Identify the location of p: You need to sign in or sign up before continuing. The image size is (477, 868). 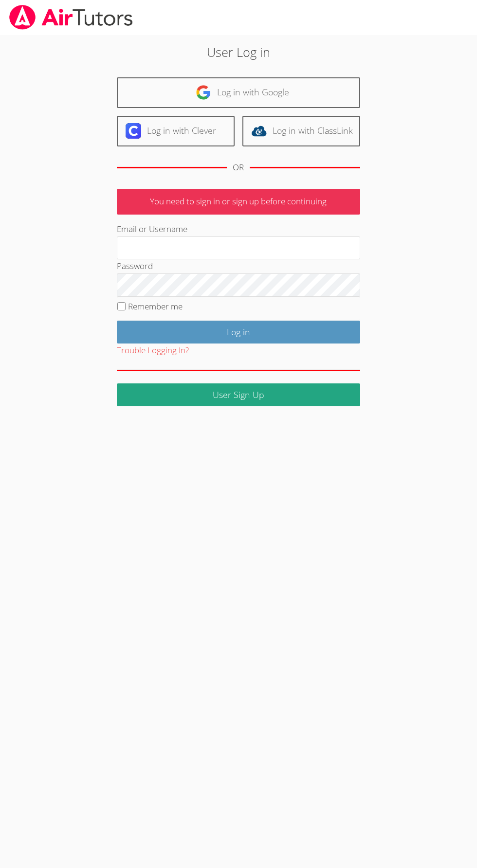
(238, 201).